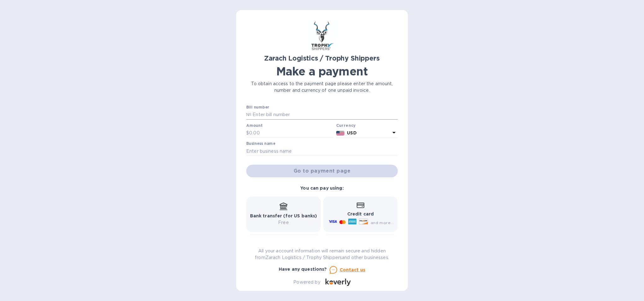 The image size is (644, 301). I want to click on u: Contact us, so click(352, 270).